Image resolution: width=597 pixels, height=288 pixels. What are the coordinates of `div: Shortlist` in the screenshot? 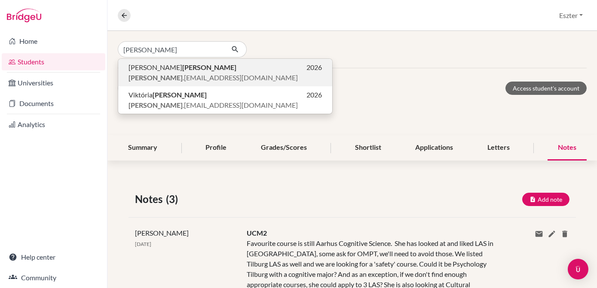 It's located at (368, 148).